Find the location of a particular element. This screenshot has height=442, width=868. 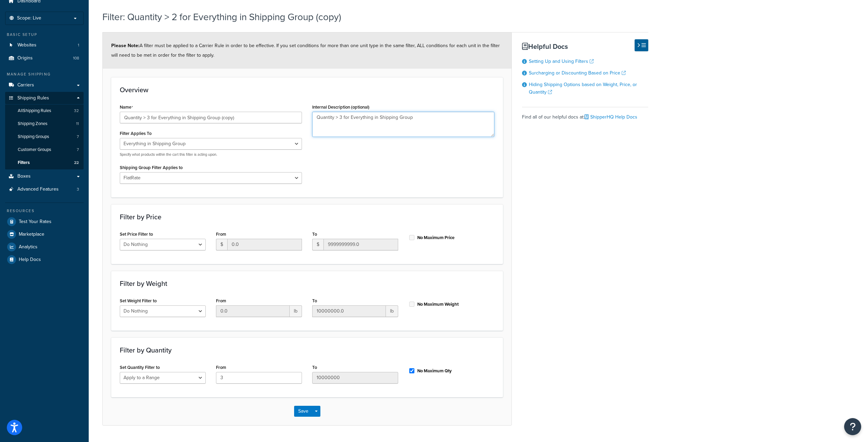

textarea: Quantity > 3 for Everything in Shipping Group is located at coordinates (403, 124).